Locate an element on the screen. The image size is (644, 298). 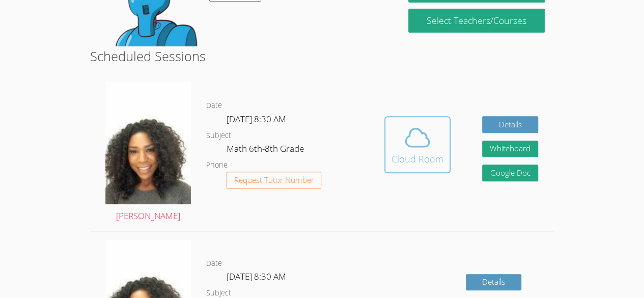
button: Cloud Room is located at coordinates (418, 145).